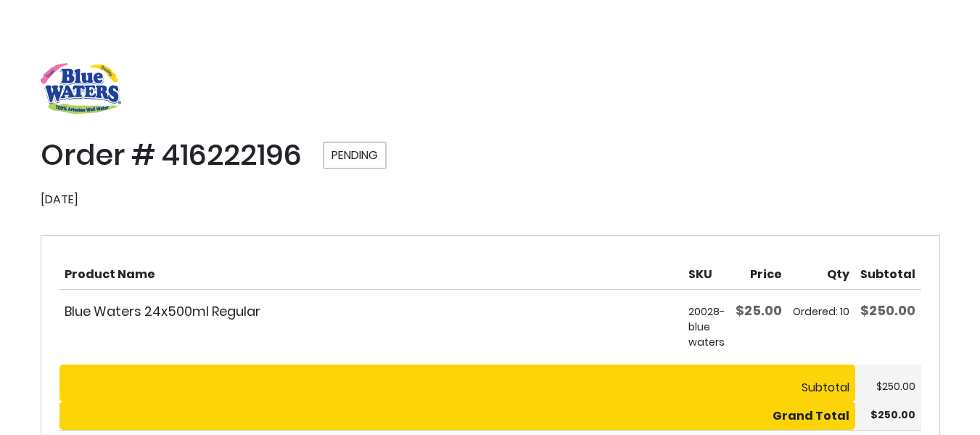 The width and height of the screenshot is (980, 435). What do you see at coordinates (759, 272) in the screenshot?
I see `th: Price` at bounding box center [759, 272].